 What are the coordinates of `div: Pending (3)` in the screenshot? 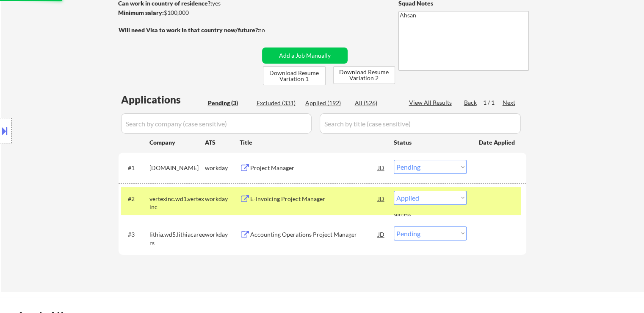 It's located at (229, 103).